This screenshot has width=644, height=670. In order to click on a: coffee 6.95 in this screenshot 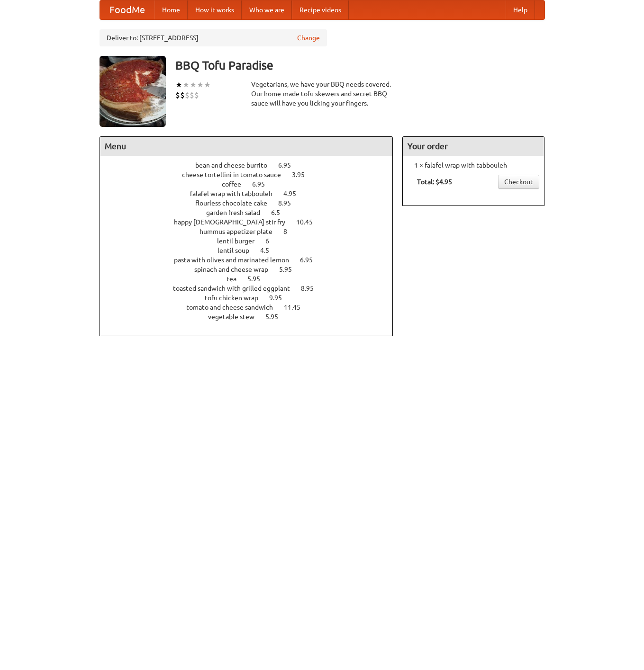, I will do `click(252, 184)`.